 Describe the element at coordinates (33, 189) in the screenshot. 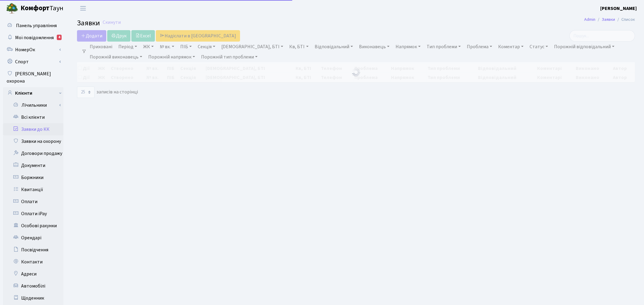

I see `a: Квитанції` at that location.